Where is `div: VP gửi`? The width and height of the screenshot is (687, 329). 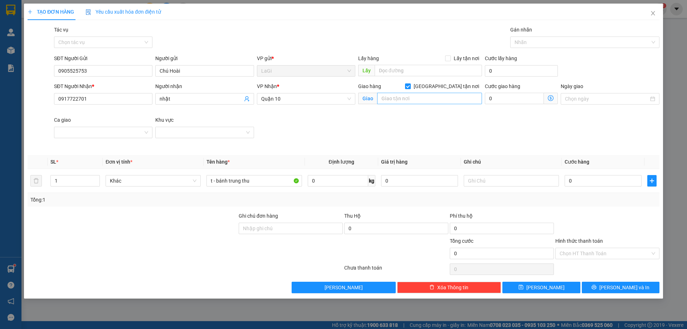 div: VP gửi is located at coordinates (306, 58).